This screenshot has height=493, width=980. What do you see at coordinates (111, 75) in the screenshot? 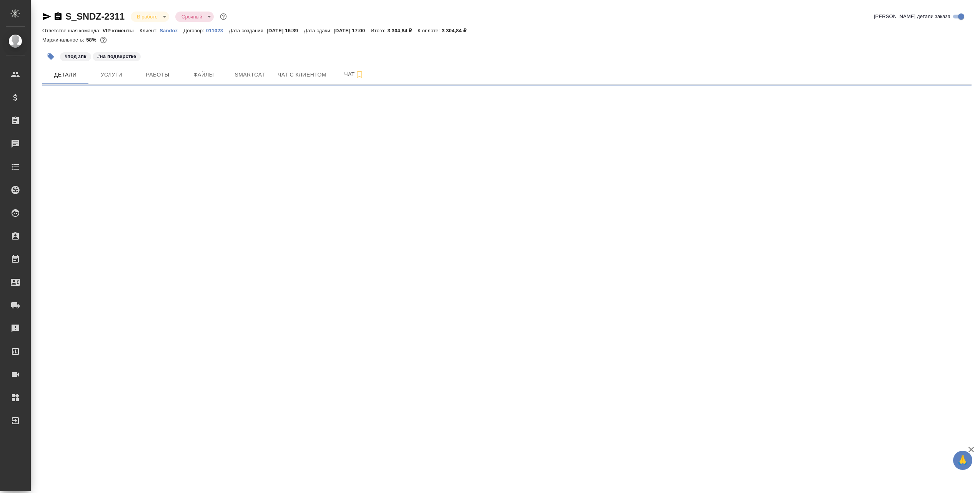
I see `span: Услуги` at bounding box center [111, 75].